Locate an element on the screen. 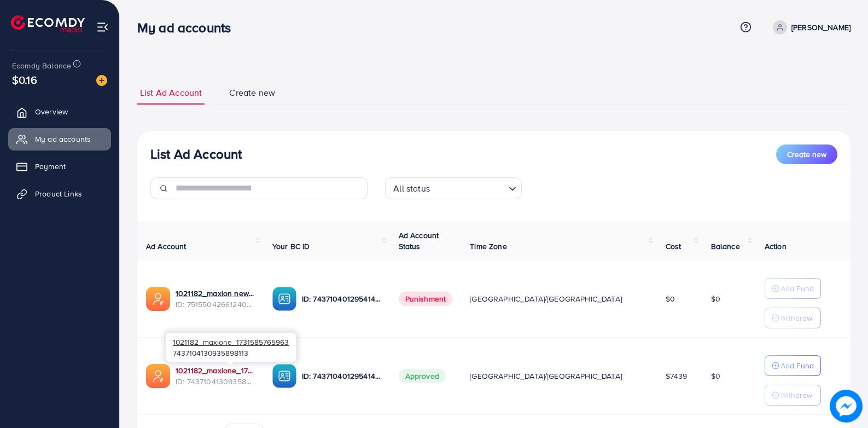  a: Product Links is located at coordinates (60, 194).